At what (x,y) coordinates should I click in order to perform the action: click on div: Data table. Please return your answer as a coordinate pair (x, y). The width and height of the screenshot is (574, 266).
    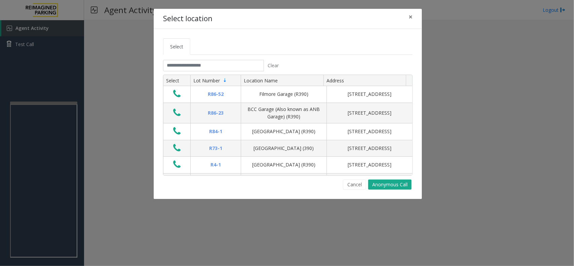
    Looking at the image, I should click on (288, 125).